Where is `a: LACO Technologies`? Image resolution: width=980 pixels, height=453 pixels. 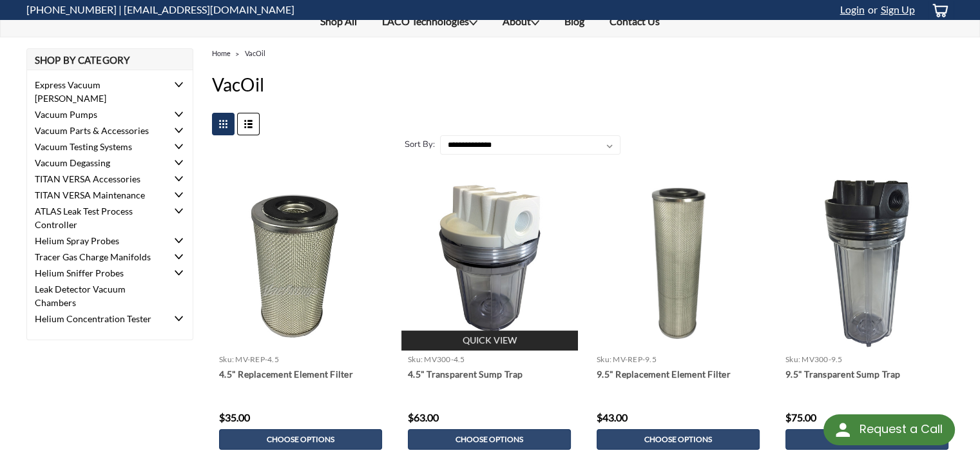
a: LACO Technologies is located at coordinates (430, 22).